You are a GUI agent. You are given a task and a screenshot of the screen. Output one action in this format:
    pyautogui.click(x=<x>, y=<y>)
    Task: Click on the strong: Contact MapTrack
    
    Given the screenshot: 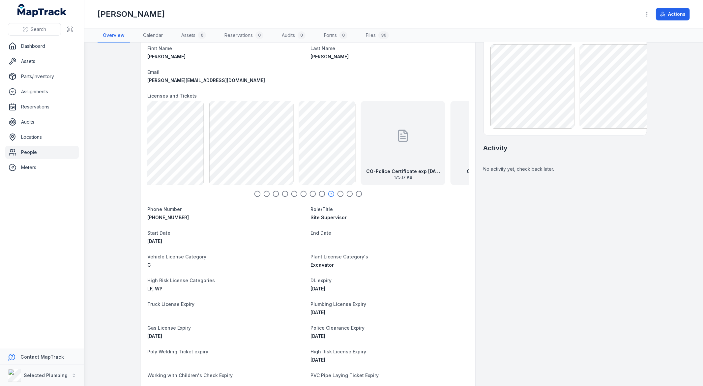 What is the action you would take?
    pyautogui.click(x=42, y=356)
    